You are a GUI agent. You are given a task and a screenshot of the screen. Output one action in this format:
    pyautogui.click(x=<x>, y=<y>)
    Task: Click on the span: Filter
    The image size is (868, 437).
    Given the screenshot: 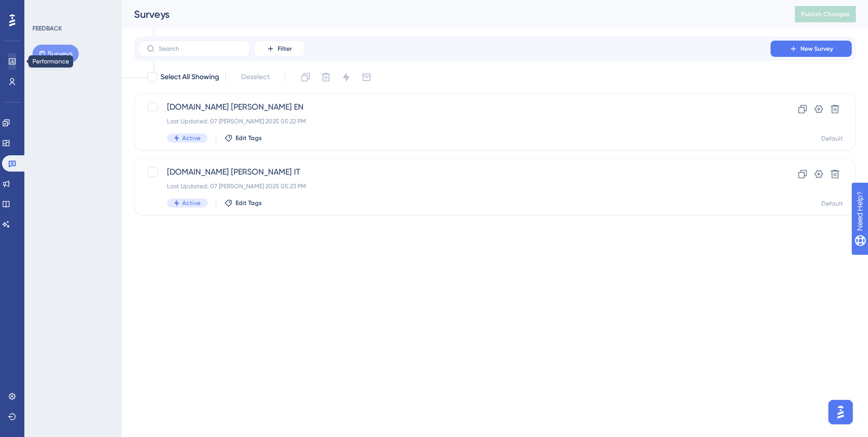 What is the action you would take?
    pyautogui.click(x=285, y=49)
    